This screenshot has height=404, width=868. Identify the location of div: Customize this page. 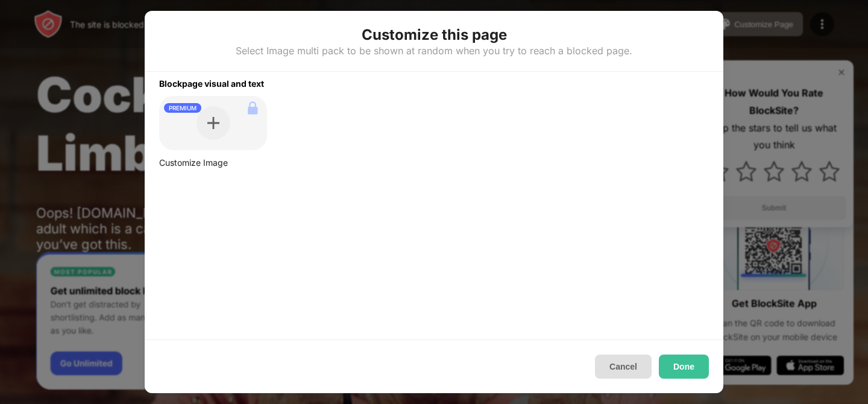
(434, 35).